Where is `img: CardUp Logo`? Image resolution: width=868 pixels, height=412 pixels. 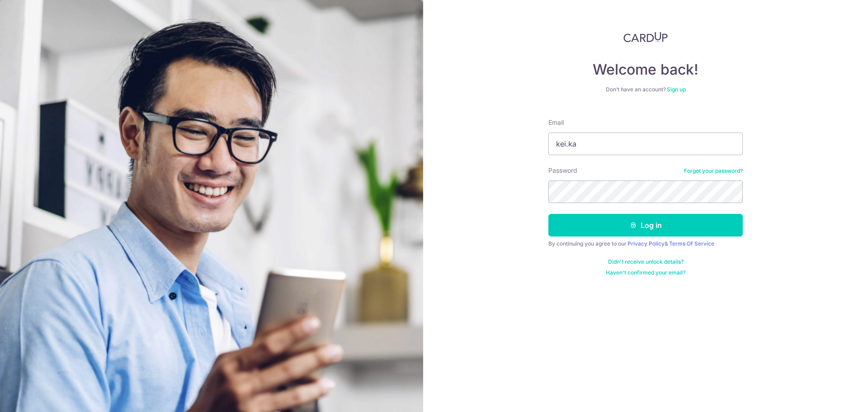 img: CardUp Logo is located at coordinates (646, 37).